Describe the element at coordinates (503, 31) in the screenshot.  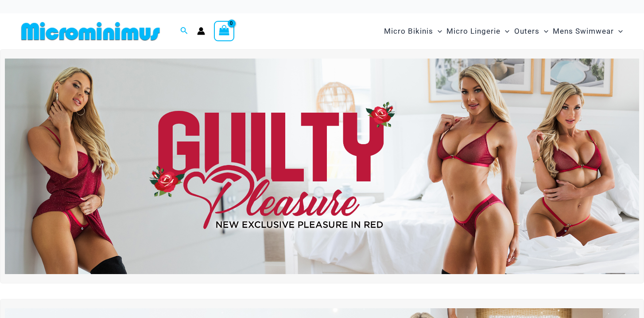
I see `nav: Site Navigation` at that location.